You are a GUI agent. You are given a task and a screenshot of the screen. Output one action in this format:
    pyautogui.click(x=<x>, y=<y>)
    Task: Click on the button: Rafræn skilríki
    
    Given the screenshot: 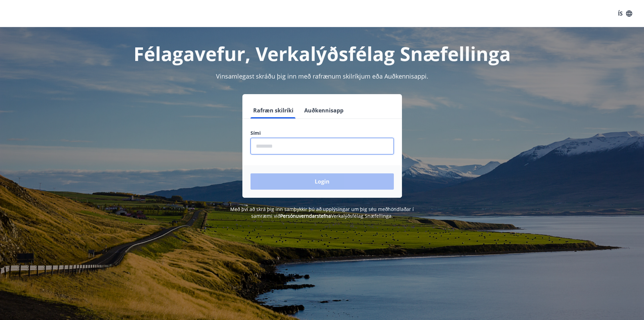 What is the action you would take?
    pyautogui.click(x=273, y=110)
    